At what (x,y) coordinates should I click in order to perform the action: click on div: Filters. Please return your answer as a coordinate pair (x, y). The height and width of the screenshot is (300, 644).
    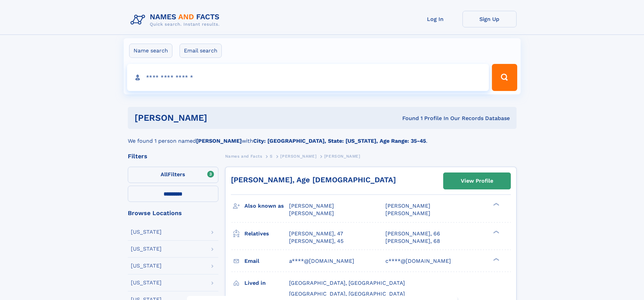
    Looking at the image, I should click on (173, 156).